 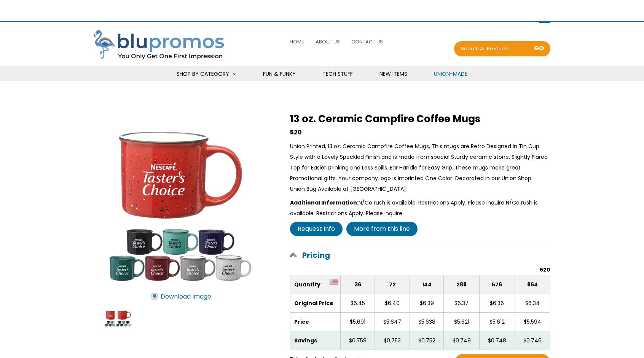 I want to click on a: About Us, so click(x=328, y=42).